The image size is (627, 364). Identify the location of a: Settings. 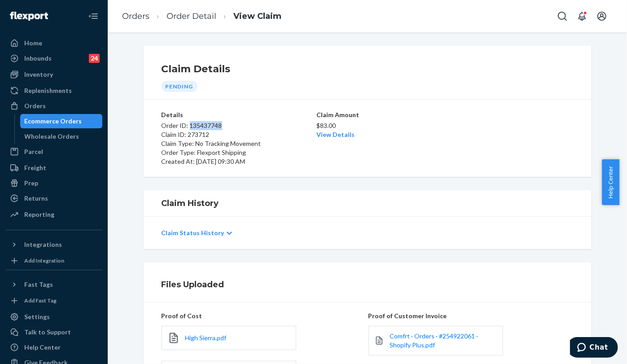
(54, 317).